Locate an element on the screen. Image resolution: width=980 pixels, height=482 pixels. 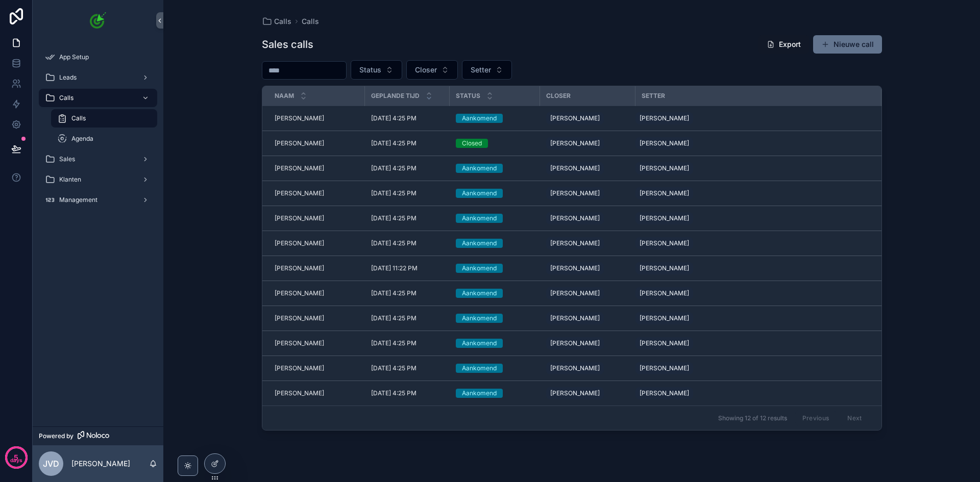
div: Closed is located at coordinates (472, 143).